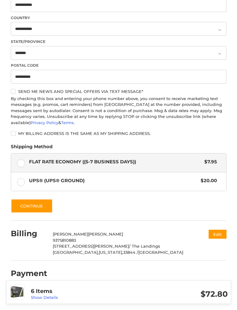  Describe the element at coordinates (32, 206) in the screenshot. I see `button: Continue` at that location.